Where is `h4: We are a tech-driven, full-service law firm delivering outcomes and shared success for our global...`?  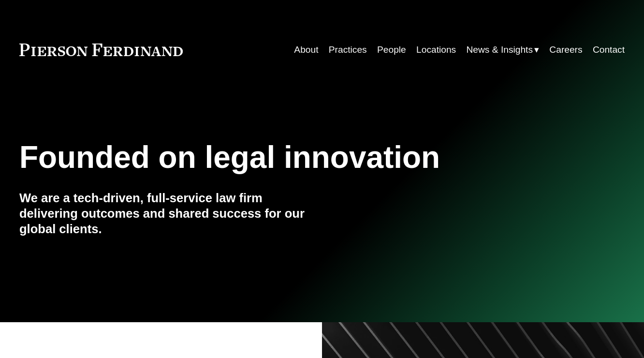
h4: We are a tech-driven, full-service law firm delivering outcomes and shared success for our global... is located at coordinates (171, 213).